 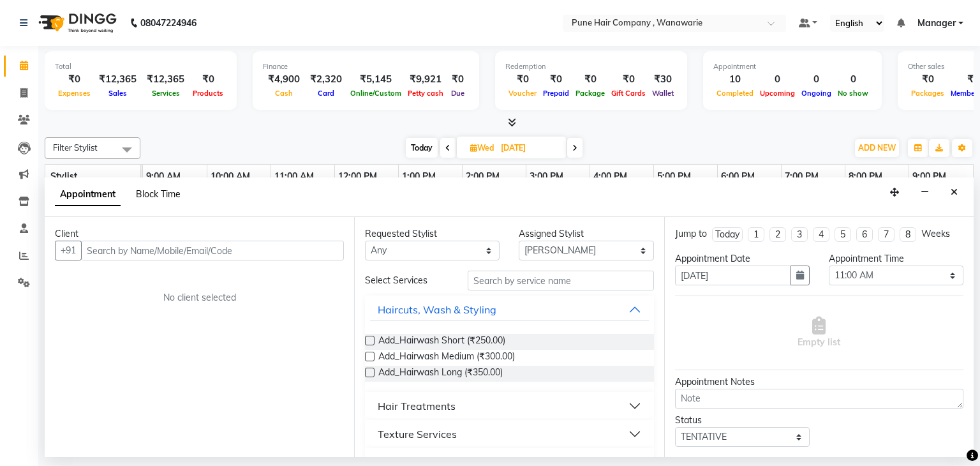 What do you see at coordinates (366, 66) in the screenshot?
I see `div: Finance` at bounding box center [366, 66].